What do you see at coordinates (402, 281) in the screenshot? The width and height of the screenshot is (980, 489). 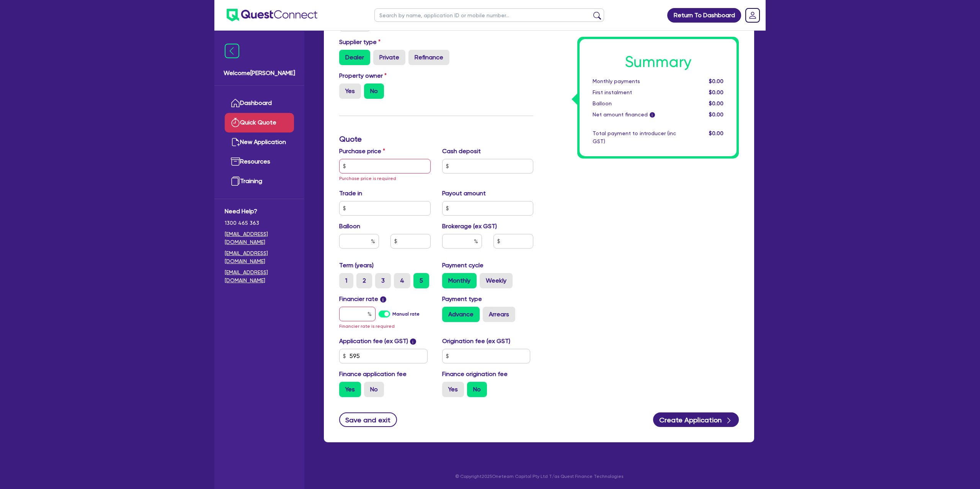 I see `label: 4` at bounding box center [402, 281].